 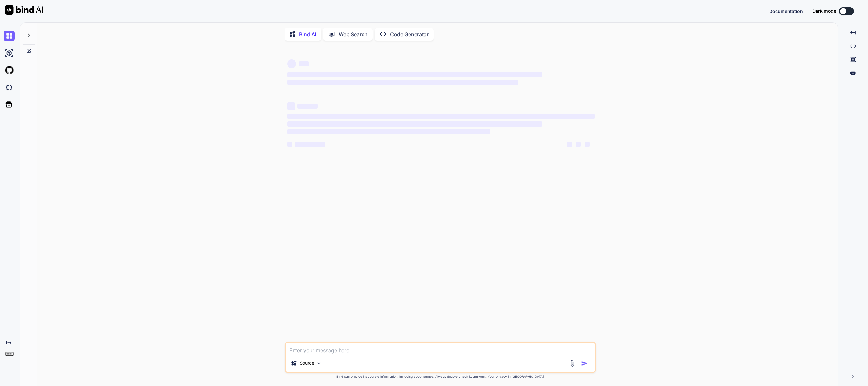 I want to click on img: Pick Models, so click(x=318, y=363).